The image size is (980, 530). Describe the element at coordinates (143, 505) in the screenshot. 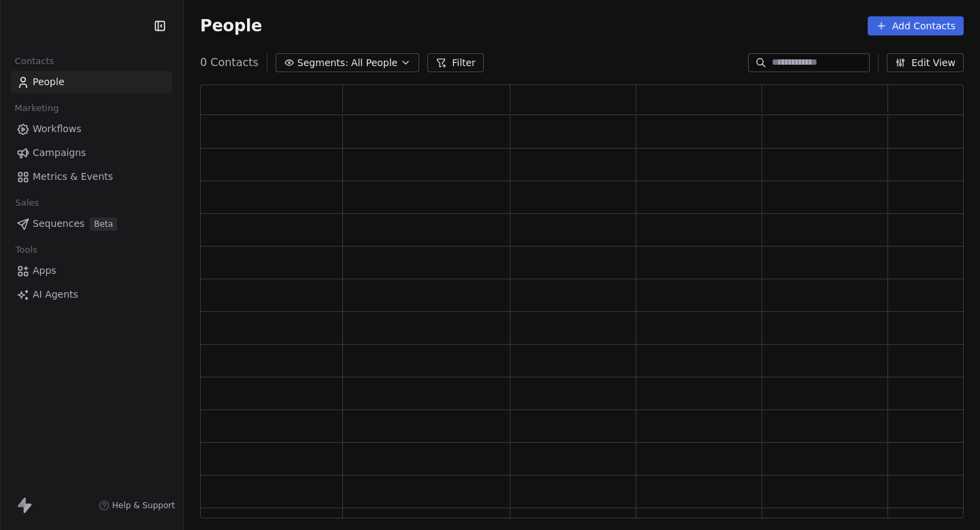

I see `span: Help & Support` at that location.